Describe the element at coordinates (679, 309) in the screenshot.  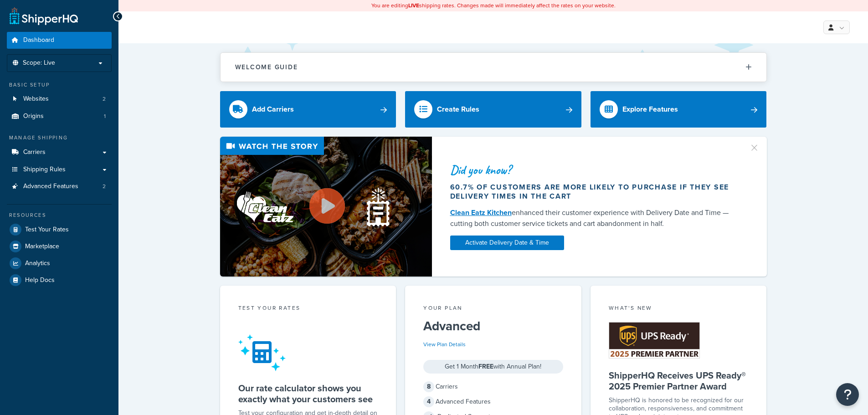
I see `div: What's New` at that location.